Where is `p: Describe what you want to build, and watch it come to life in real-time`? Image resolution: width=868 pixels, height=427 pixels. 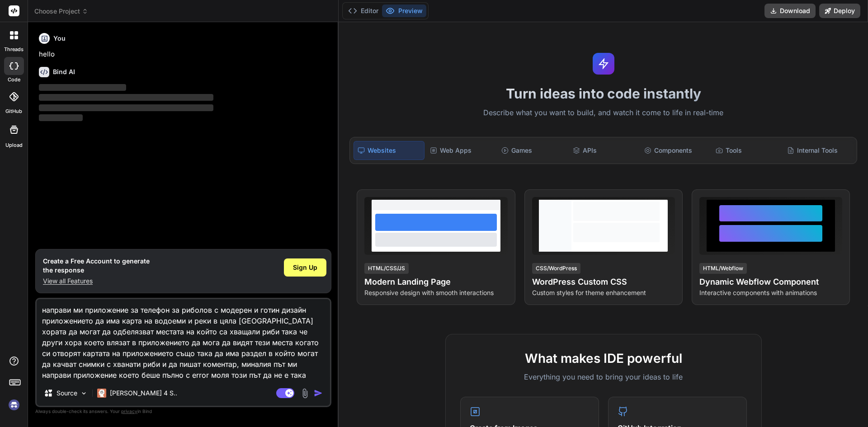 p: Describe what you want to build, and watch it come to life in real-time is located at coordinates (603, 113).